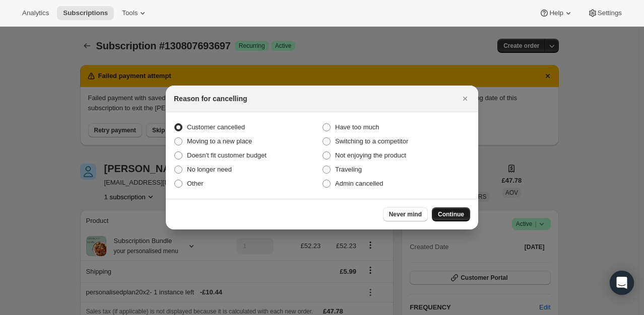 This screenshot has height=315, width=644. What do you see at coordinates (610, 13) in the screenshot?
I see `span: Settings` at bounding box center [610, 13].